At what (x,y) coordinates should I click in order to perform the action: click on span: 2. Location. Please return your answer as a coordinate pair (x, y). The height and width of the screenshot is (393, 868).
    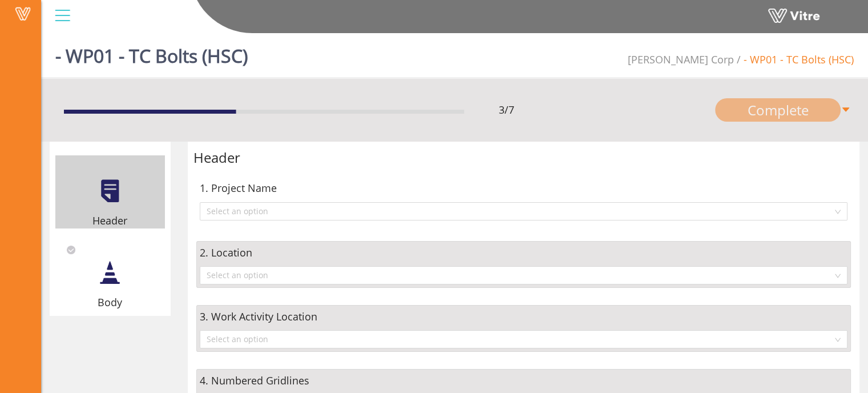
    Looking at the image, I should click on (226, 252).